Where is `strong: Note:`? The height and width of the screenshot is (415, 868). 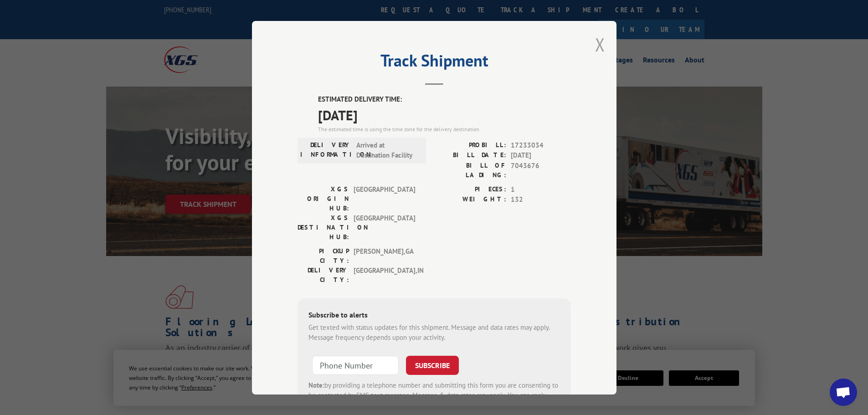
strong: Note: is located at coordinates (317, 385).